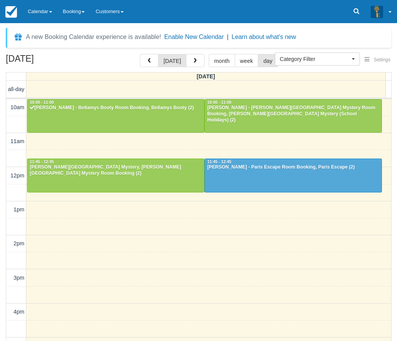  Describe the element at coordinates (17, 141) in the screenshot. I see `span: 11am` at that location.